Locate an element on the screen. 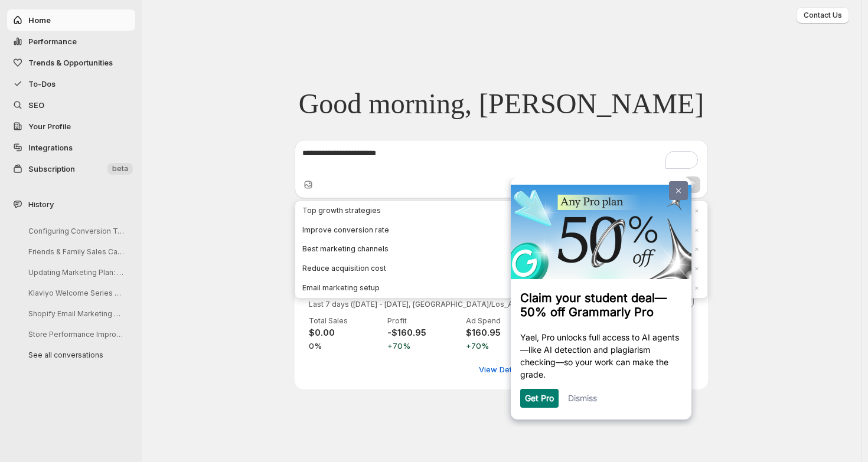 Image resolution: width=868 pixels, height=462 pixels. span: Best marketing channels is located at coordinates (494, 249).